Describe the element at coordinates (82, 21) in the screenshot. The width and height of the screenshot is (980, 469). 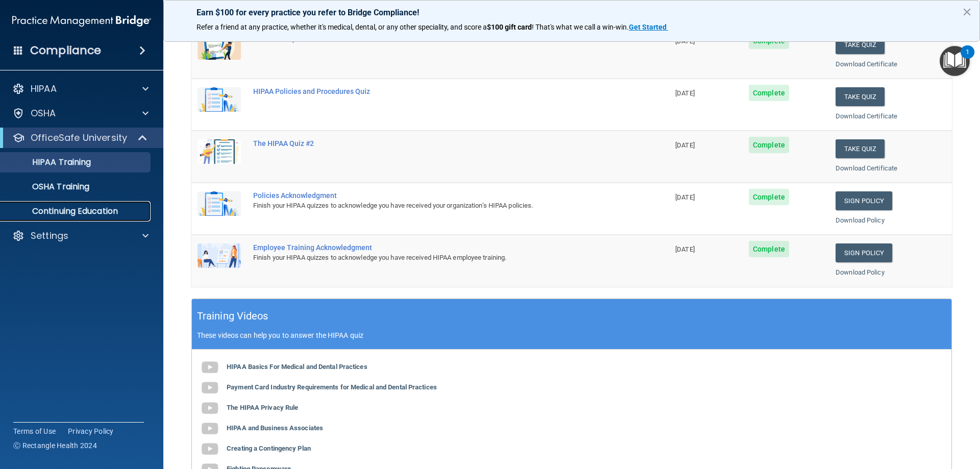
I see `img: PMB logo` at that location.